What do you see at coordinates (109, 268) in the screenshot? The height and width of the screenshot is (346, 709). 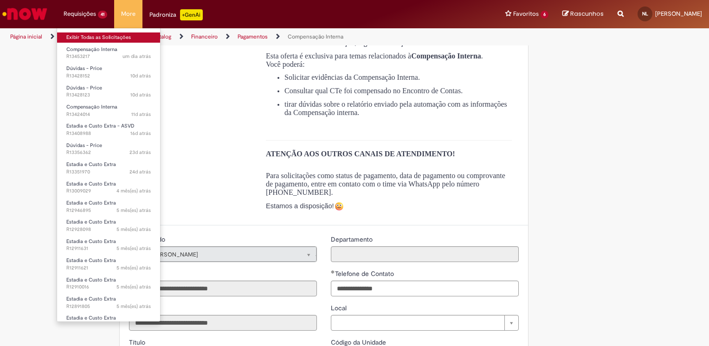 I see `span: R12911621` at bounding box center [109, 268].